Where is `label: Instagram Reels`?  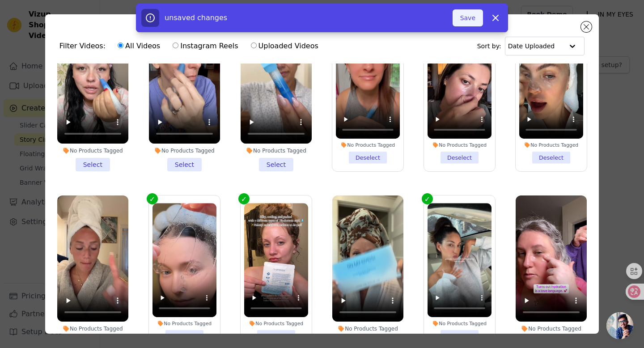 label: Instagram Reels is located at coordinates (205, 46).